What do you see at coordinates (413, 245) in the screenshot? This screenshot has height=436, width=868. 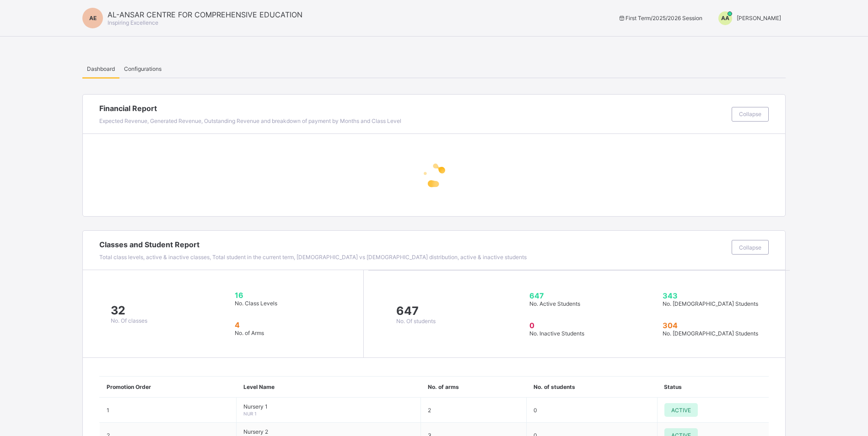 I see `span: Classes and Student Report` at bounding box center [413, 245].